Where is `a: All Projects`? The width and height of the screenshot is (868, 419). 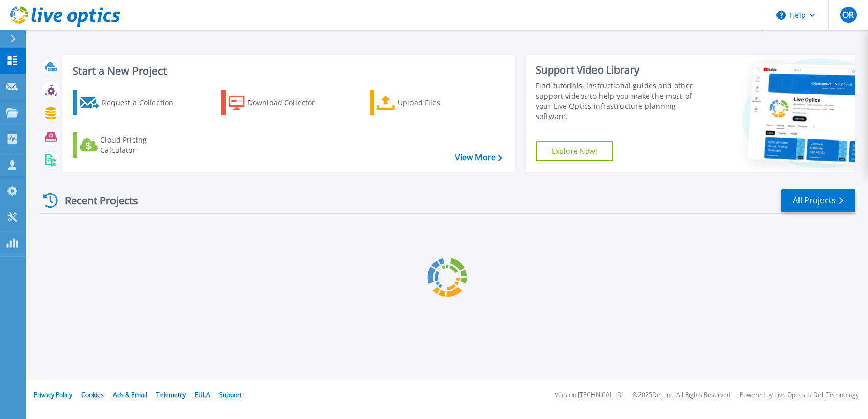 a: All Projects is located at coordinates (818, 200).